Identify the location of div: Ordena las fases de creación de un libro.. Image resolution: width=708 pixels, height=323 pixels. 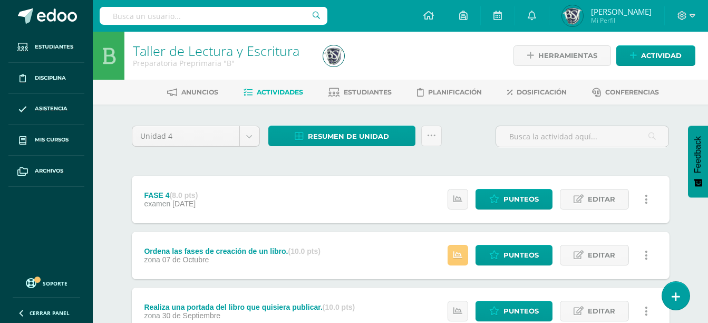
(232, 251).